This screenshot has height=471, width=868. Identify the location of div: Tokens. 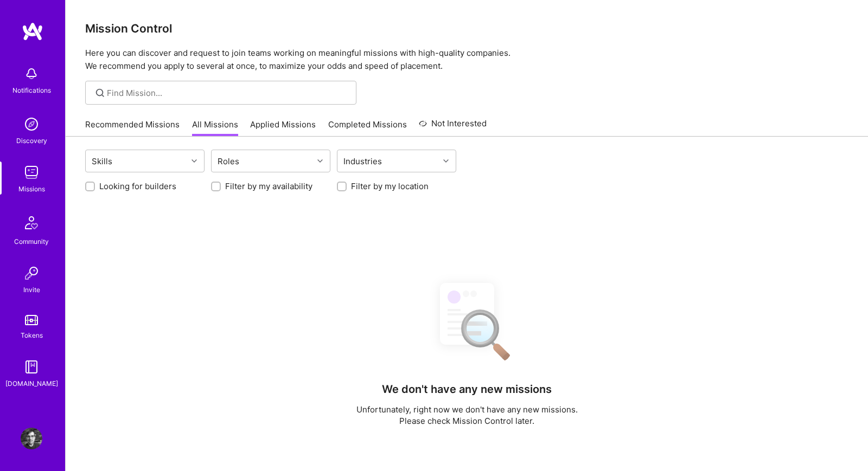
(32, 335).